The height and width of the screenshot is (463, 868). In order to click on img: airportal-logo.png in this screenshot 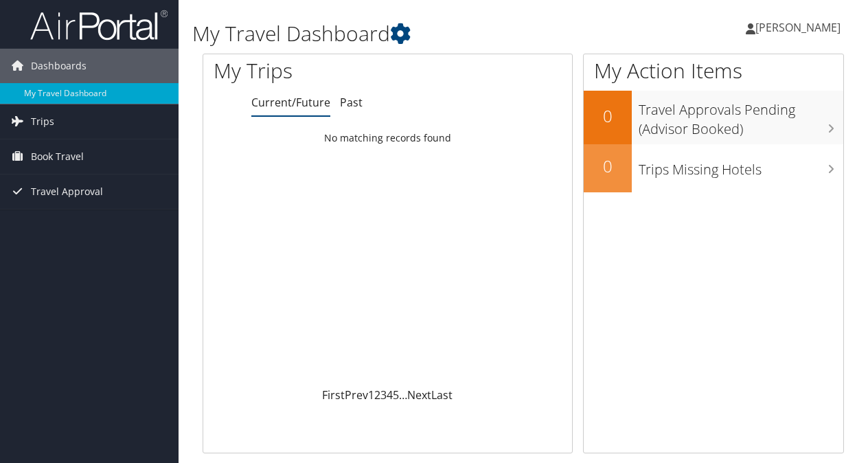, I will do `click(99, 25)`.